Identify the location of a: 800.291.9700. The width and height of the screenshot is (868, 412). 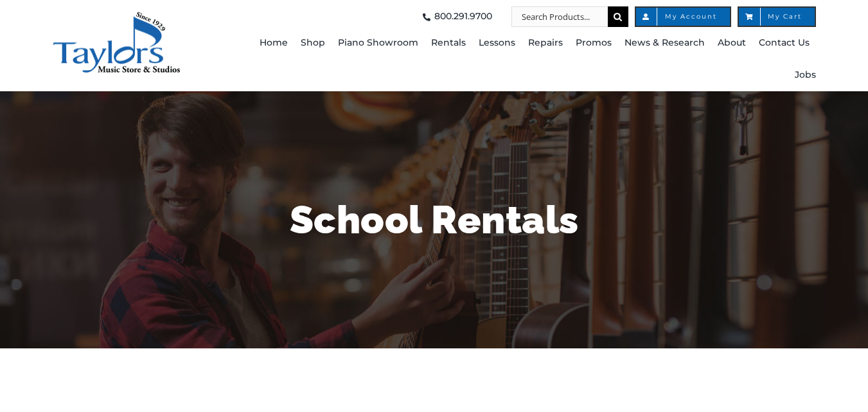
(456, 16).